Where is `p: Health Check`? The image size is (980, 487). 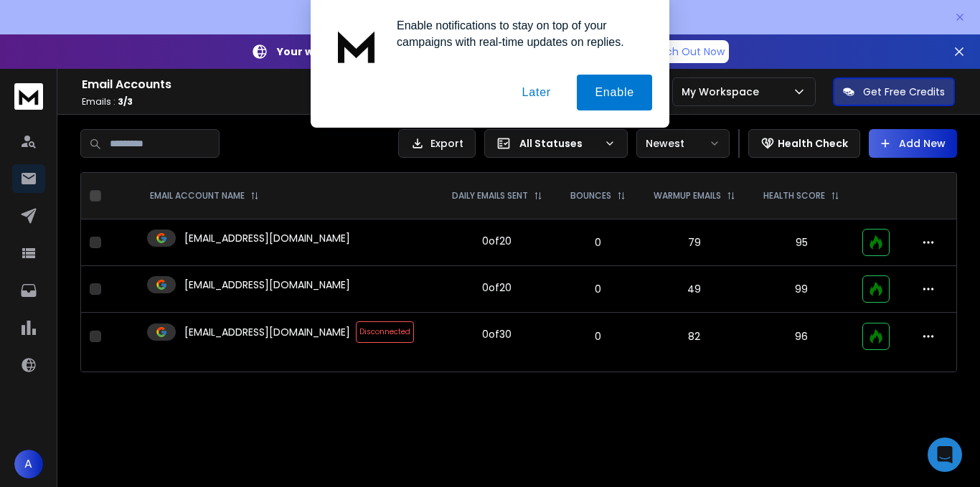 p: Health Check is located at coordinates (813, 144).